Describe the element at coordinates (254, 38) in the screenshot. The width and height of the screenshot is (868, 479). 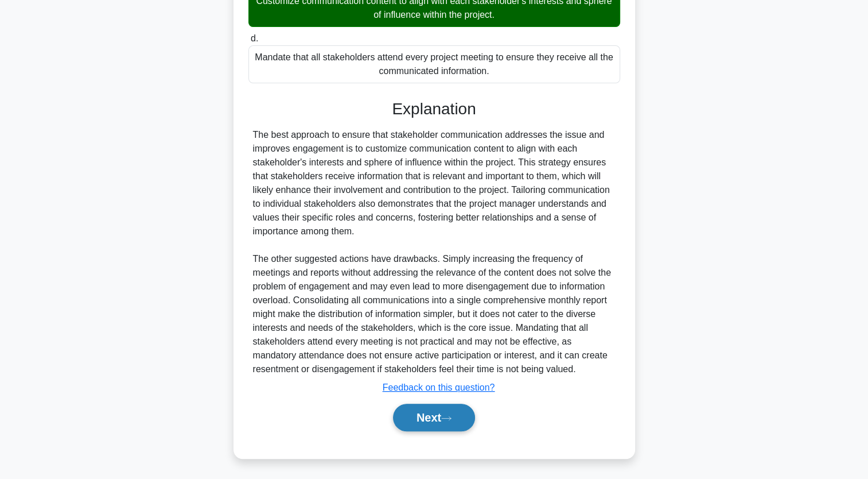
I see `span: d.` at that location.